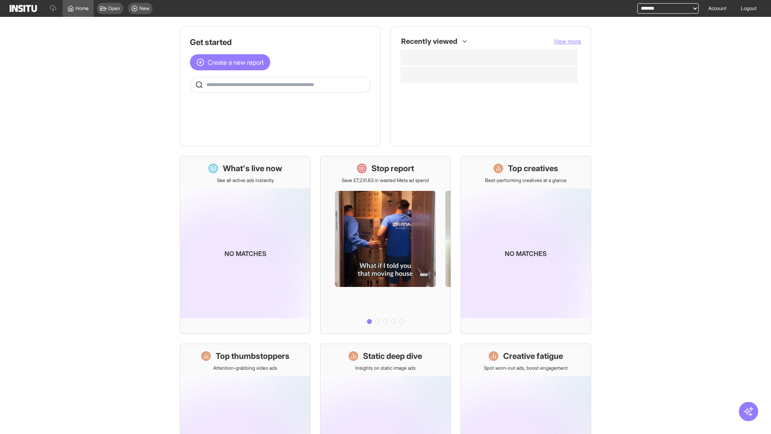  Describe the element at coordinates (253, 356) in the screenshot. I see `h1: Top thumbstoppers` at that location.